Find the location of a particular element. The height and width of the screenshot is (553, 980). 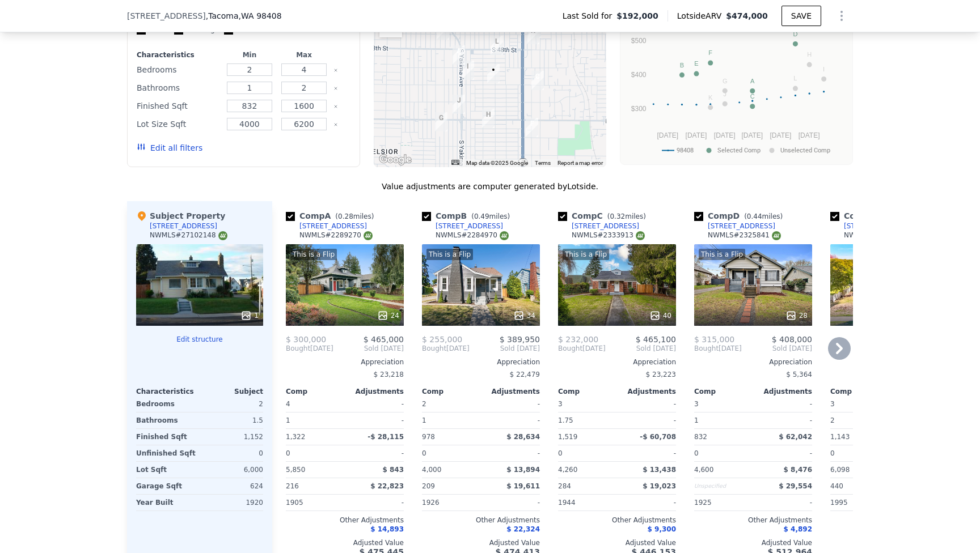

div: 1.5 is located at coordinates (232, 420).